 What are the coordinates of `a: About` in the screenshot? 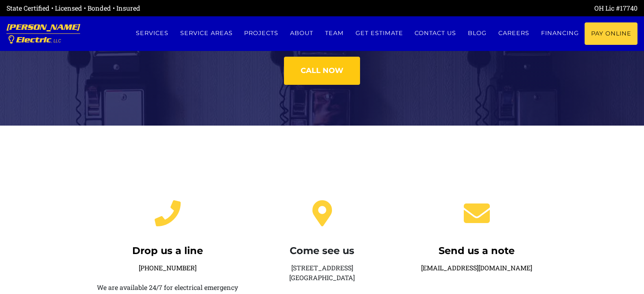 It's located at (302, 33).